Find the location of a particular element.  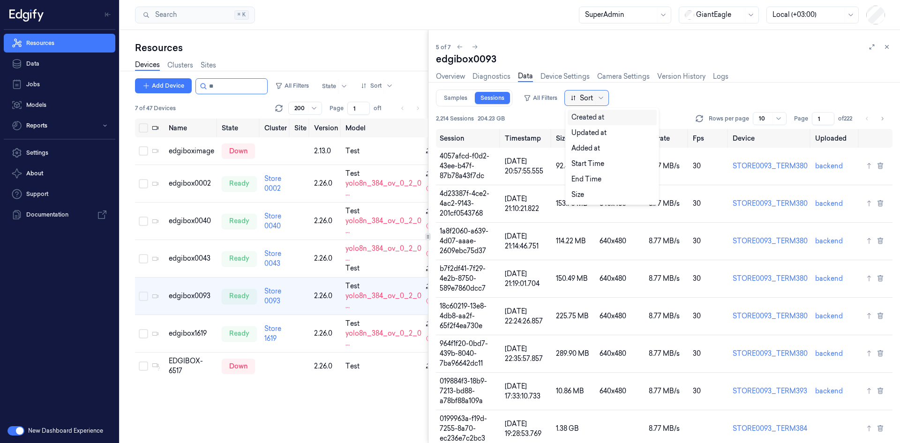

div: Added at is located at coordinates (586, 148).